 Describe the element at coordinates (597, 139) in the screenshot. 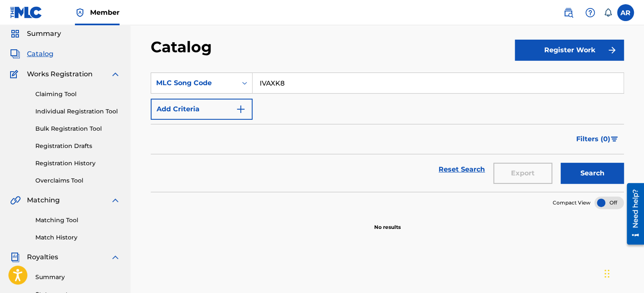

I see `button: Filters (0)` at that location.